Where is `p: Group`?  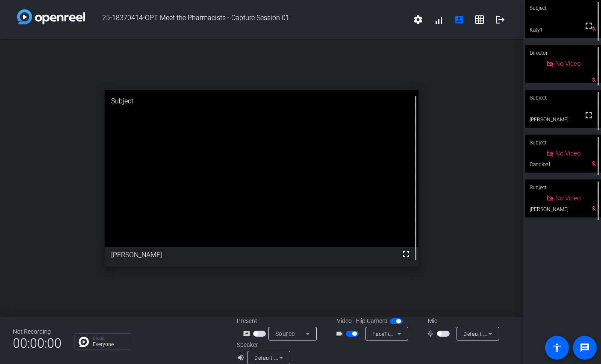 p: Group is located at coordinates (110, 338).